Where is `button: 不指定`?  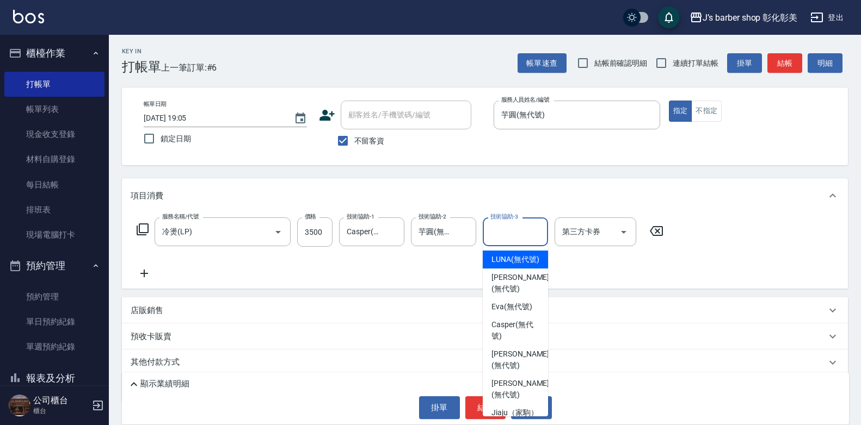 button: 不指定 is located at coordinates (706, 111).